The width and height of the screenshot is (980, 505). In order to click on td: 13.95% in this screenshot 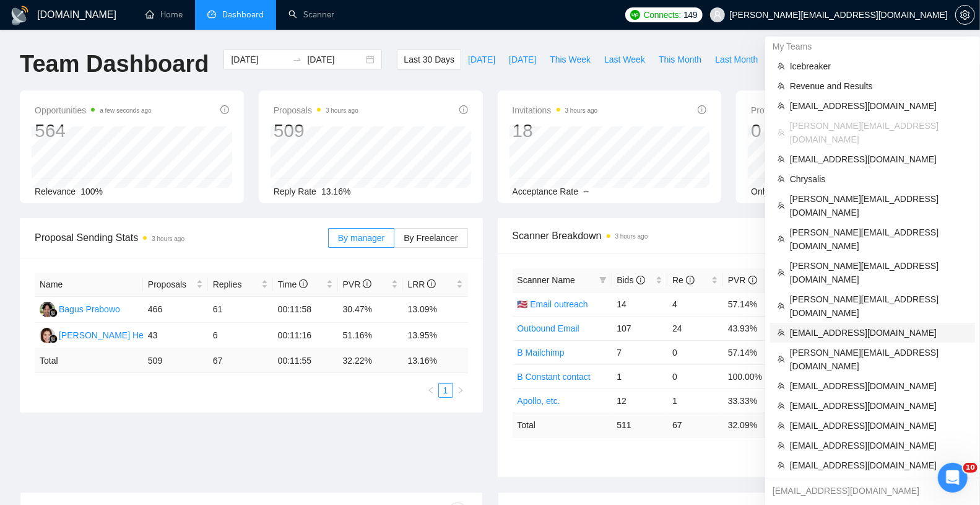, I will do `click(435, 336)`.